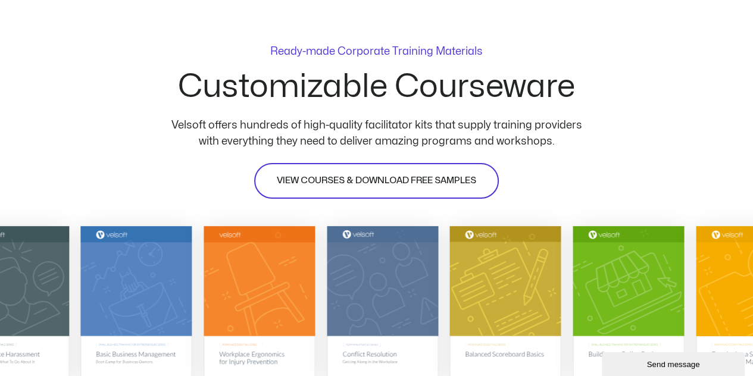 This screenshot has width=753, height=376. I want to click on span: VIEW COURSES & DOWNLOAD FREE SAMPLES, so click(376, 181).